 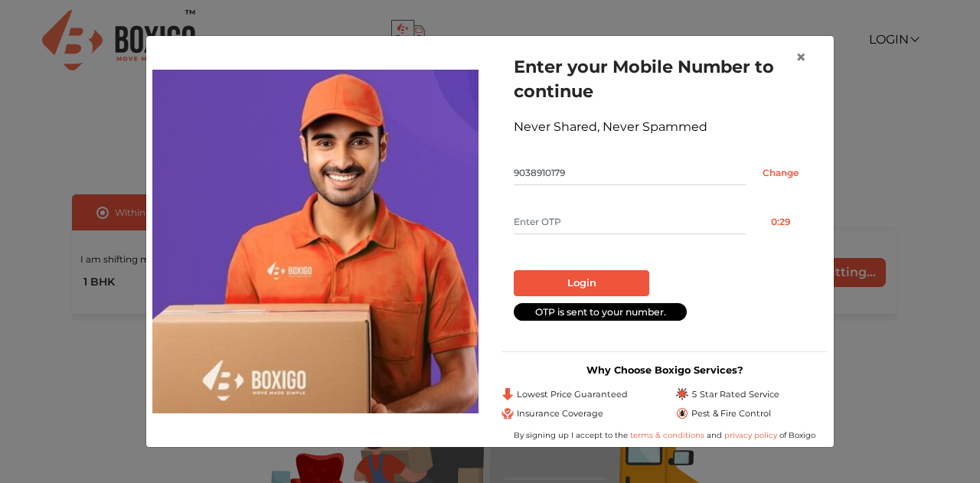 What do you see at coordinates (580, 284) in the screenshot?
I see `button: Login` at bounding box center [580, 284].